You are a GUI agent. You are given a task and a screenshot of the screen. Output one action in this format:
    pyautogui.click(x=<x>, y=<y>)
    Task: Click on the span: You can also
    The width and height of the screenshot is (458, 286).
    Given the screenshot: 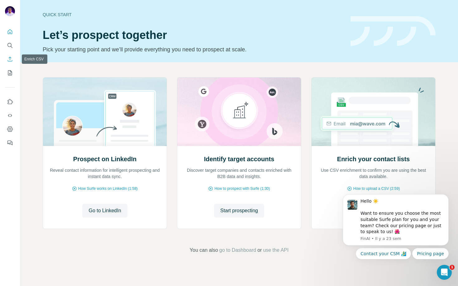 What is the action you would take?
    pyautogui.click(x=204, y=250)
    